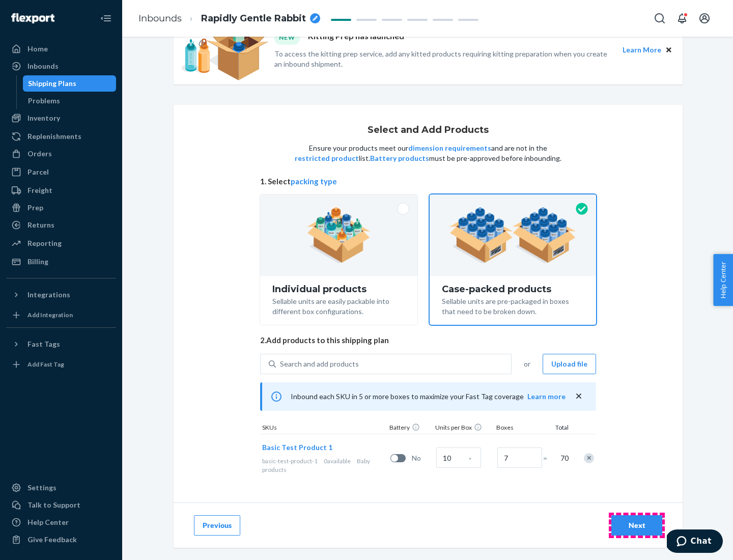  I want to click on span: basic-test-product-1, so click(289, 461).